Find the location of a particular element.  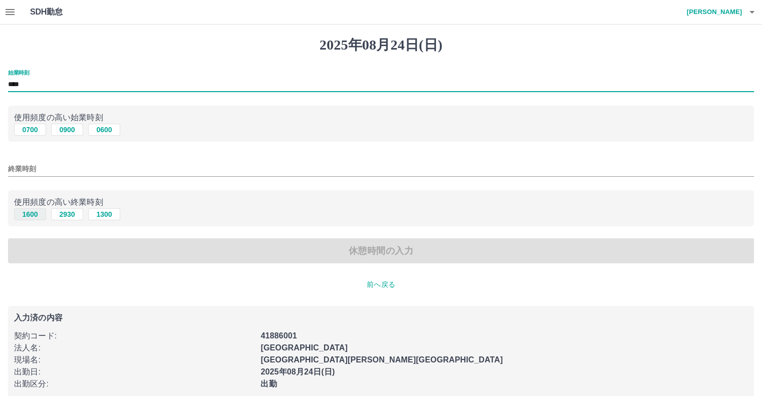

p: 入力済の内容 is located at coordinates (381, 318).